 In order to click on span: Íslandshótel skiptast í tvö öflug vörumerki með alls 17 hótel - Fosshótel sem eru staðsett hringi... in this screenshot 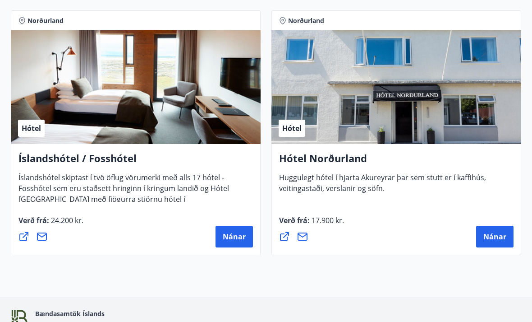, I will do `click(124, 197)`.